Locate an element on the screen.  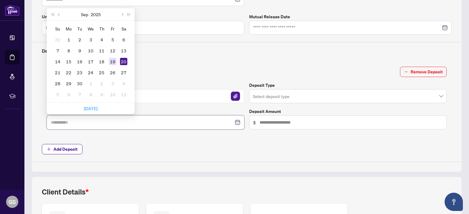
span: plus is located at coordinates (49, 149).